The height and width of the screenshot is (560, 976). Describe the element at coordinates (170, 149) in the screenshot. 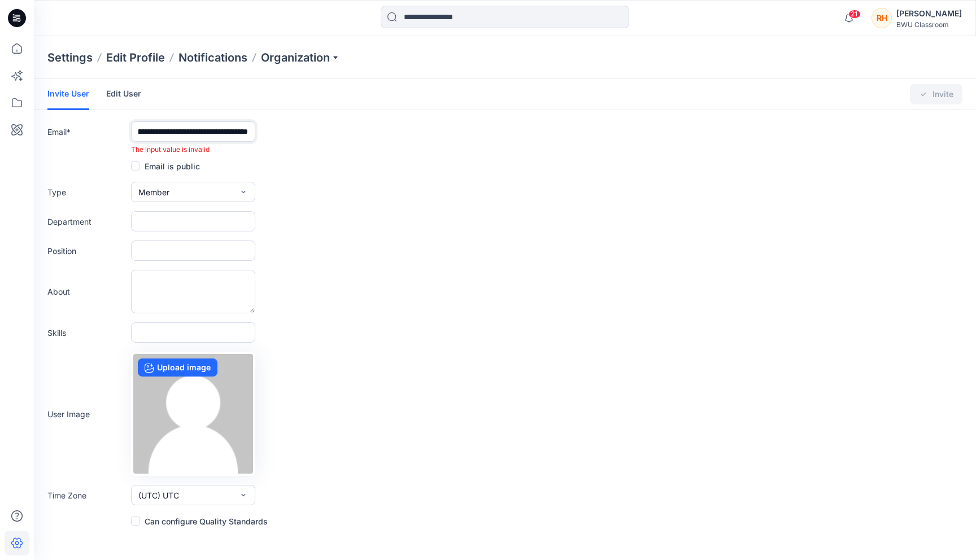

I see `span: The input value is invalid` at that location.